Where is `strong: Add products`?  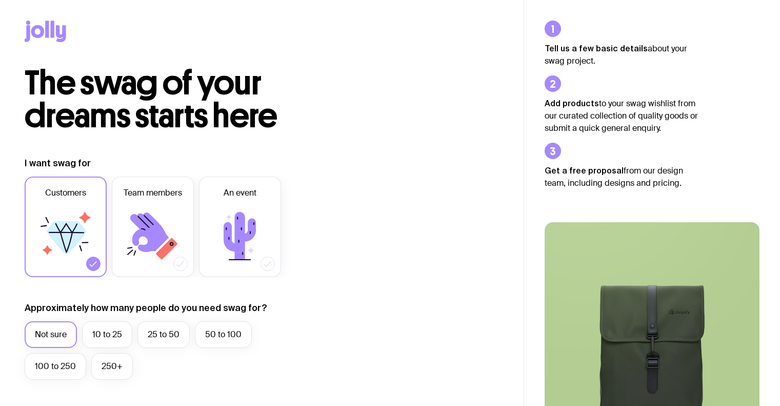 strong: Add products is located at coordinates (572, 103).